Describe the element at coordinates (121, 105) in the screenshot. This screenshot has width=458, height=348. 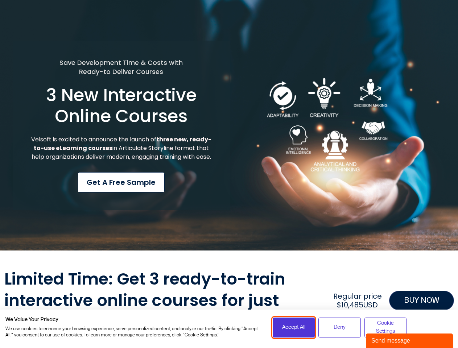
I see `h1: 3 New Interactive Online Courses` at that location.